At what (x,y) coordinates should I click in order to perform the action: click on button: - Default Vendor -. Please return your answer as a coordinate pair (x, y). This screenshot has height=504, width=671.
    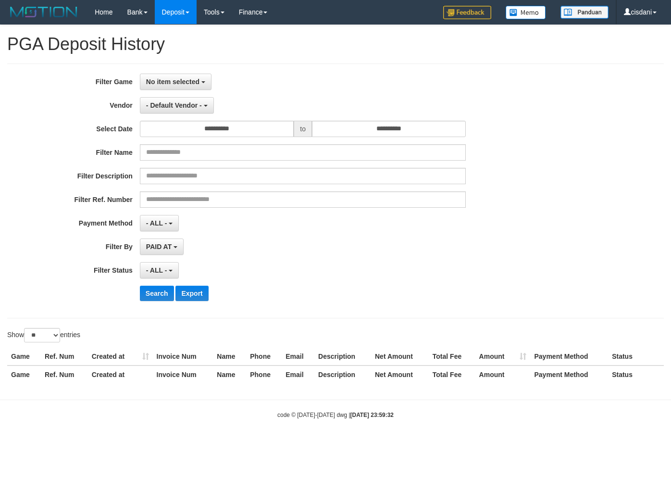
    Looking at the image, I should click on (177, 105).